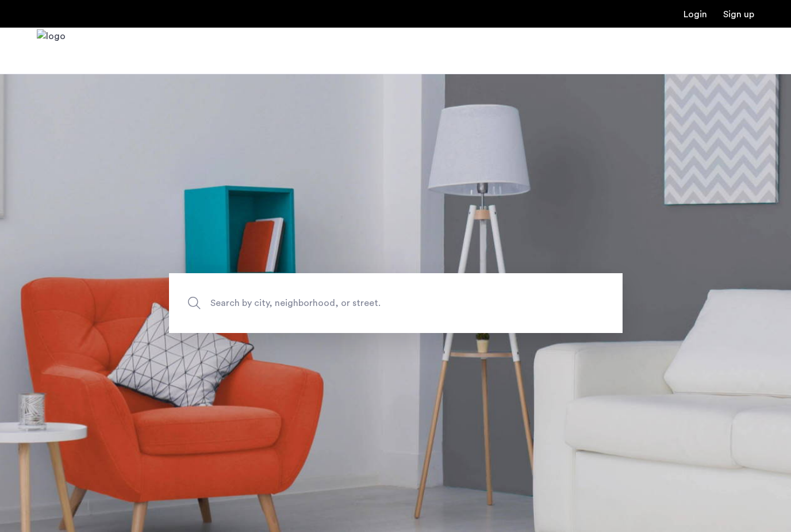 This screenshot has height=532, width=791. I want to click on img: logo, so click(51, 51).